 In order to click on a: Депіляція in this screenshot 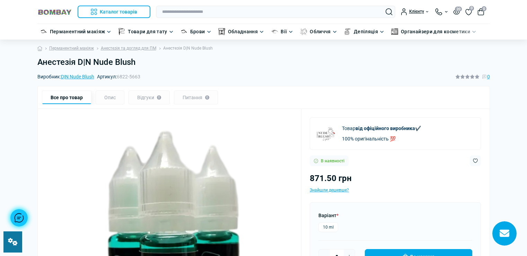, I will do `click(366, 32)`.